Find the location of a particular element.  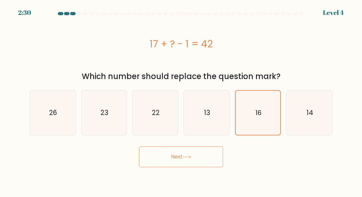

text: 22 is located at coordinates (156, 112).